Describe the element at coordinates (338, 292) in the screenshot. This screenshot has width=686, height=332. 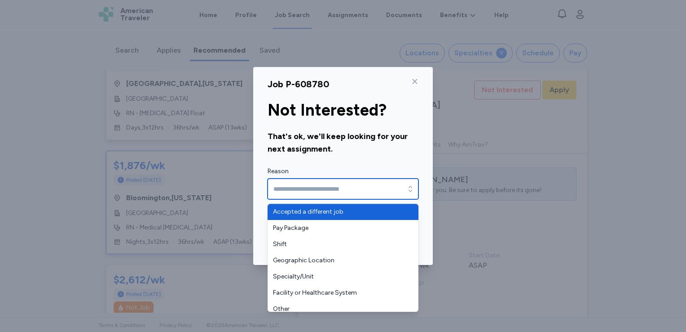
I see `span: Facility or Healthcare System` at that location.